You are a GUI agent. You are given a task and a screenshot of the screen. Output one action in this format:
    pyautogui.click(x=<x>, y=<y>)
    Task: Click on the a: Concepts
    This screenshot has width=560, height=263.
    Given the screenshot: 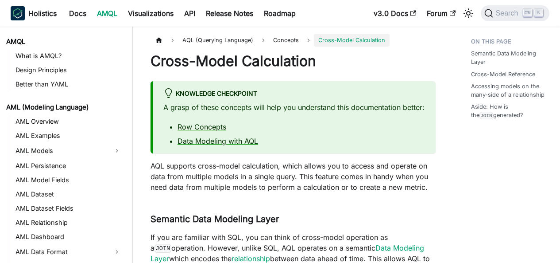 What is the action you would take?
    pyautogui.click(x=286, y=40)
    